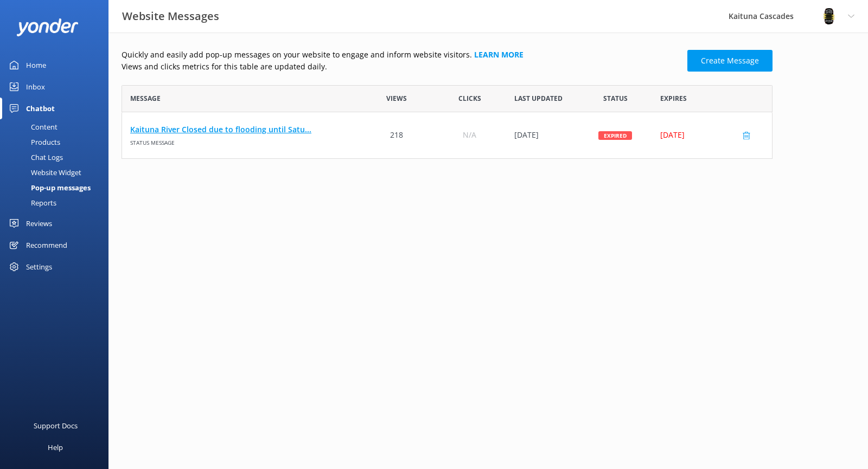 The width and height of the screenshot is (868, 469). What do you see at coordinates (57, 203) in the screenshot?
I see `a: Reports` at bounding box center [57, 203].